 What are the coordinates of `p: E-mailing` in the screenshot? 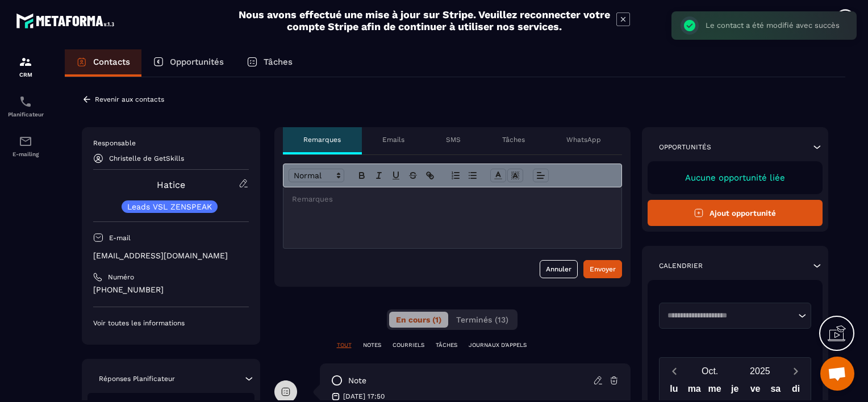 It's located at (26, 154).